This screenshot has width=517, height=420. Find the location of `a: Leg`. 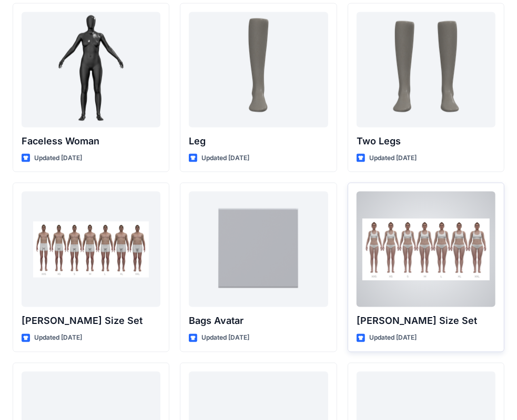

a: Leg is located at coordinates (258, 70).